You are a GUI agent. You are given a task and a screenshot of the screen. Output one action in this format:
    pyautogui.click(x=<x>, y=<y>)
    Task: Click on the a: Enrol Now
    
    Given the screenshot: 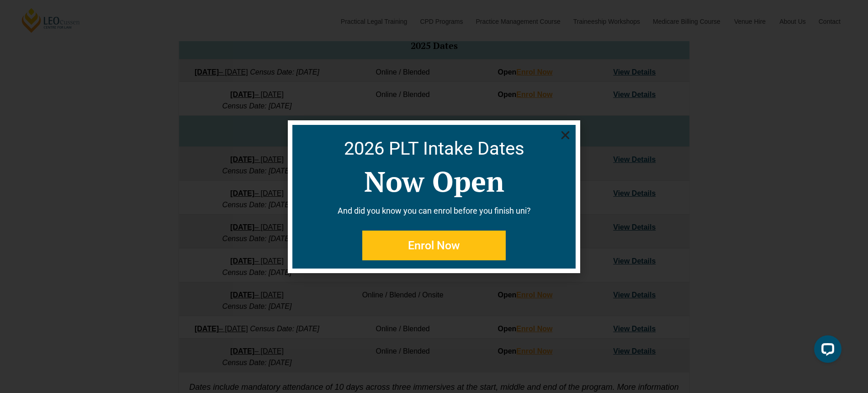 What is the action you would take?
    pyautogui.click(x=434, y=245)
    